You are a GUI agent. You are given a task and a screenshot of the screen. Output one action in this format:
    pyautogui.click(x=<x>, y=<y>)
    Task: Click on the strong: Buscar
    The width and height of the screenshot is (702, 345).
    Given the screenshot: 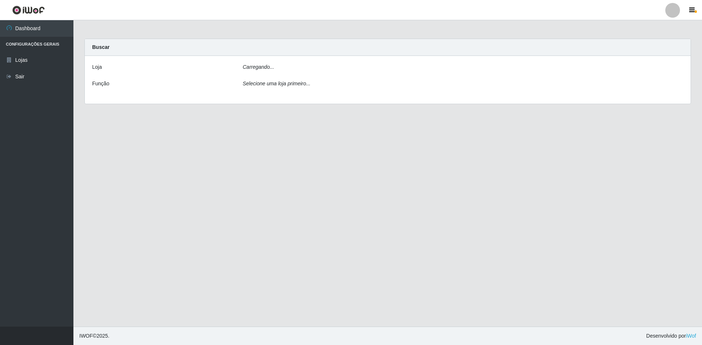 What is the action you would take?
    pyautogui.click(x=101, y=47)
    